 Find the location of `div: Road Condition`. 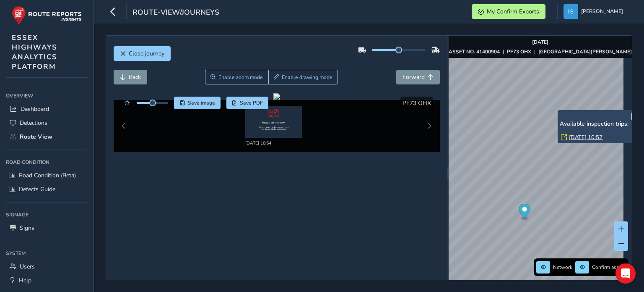

div: Road Condition is located at coordinates (47, 162).